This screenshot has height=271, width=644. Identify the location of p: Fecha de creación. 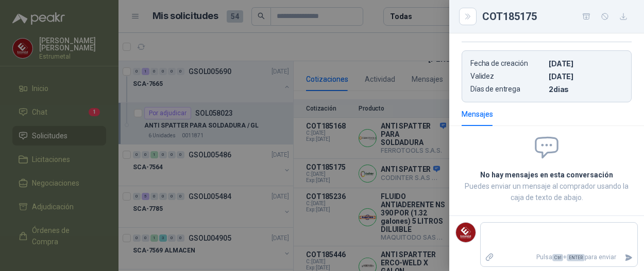
(508, 63).